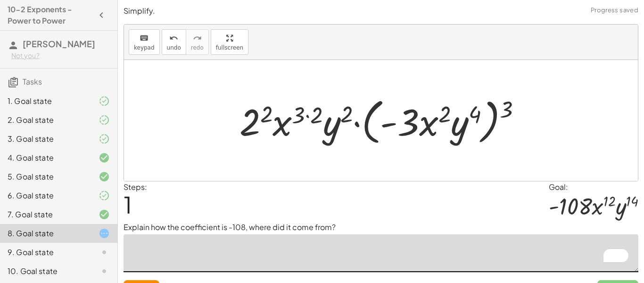 This screenshot has width=644, height=283. I want to click on h4: 10-2 Exponents - Power to Power, so click(50, 15).